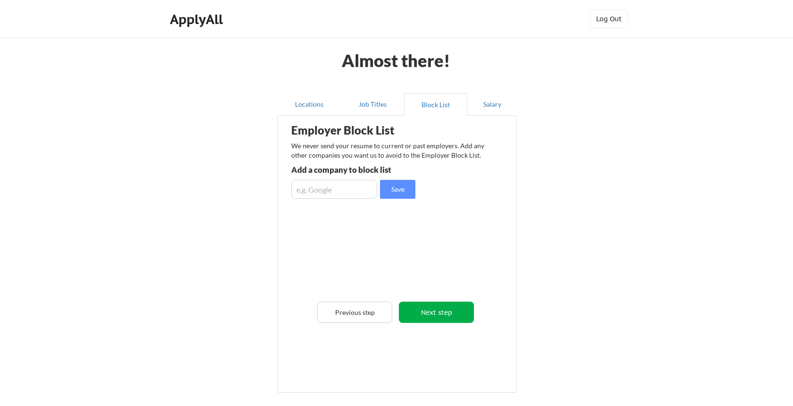 This screenshot has height=406, width=793. Describe the element at coordinates (334, 189) in the screenshot. I see `input: e.g. Google` at that location.